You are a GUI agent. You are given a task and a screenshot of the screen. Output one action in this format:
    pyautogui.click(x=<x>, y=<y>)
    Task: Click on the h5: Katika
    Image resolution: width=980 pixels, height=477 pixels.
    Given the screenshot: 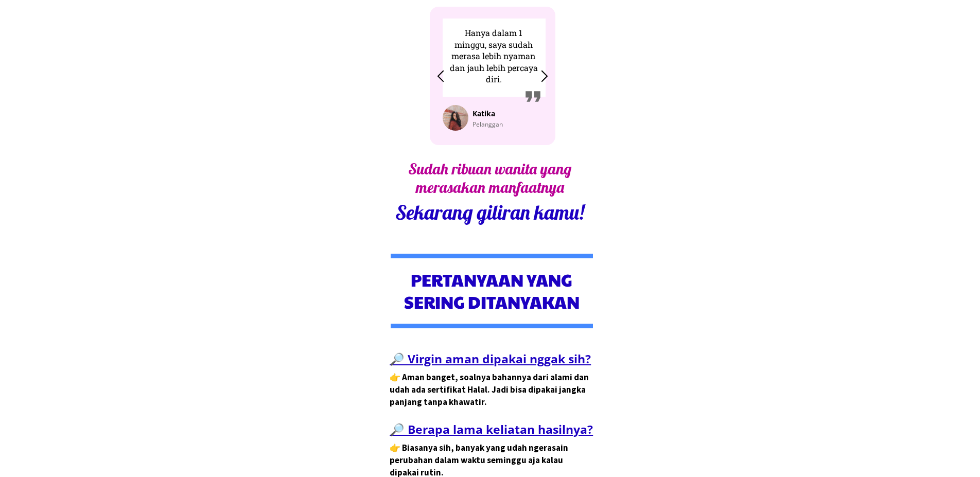 What is the action you would take?
    pyautogui.click(x=509, y=113)
    